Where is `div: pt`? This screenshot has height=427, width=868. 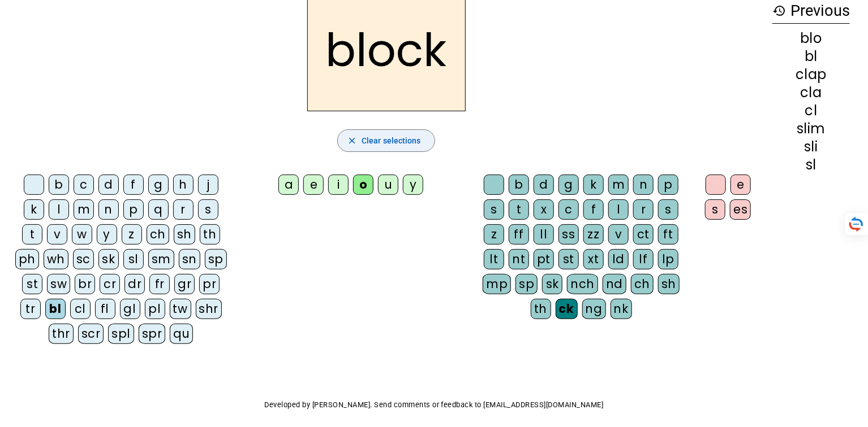 div: pt is located at coordinates (544, 259).